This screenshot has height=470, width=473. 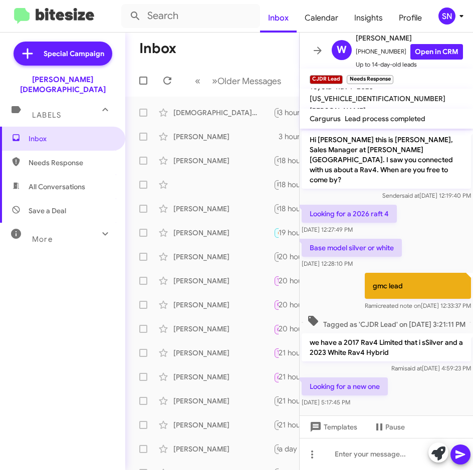 What do you see at coordinates (42, 239) in the screenshot?
I see `span: More` at bounding box center [42, 239].